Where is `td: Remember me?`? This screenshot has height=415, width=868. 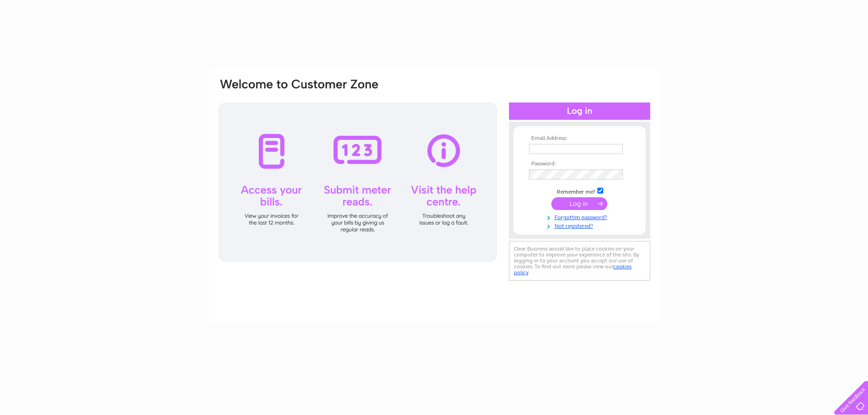 td: Remember me? is located at coordinates (579, 191).